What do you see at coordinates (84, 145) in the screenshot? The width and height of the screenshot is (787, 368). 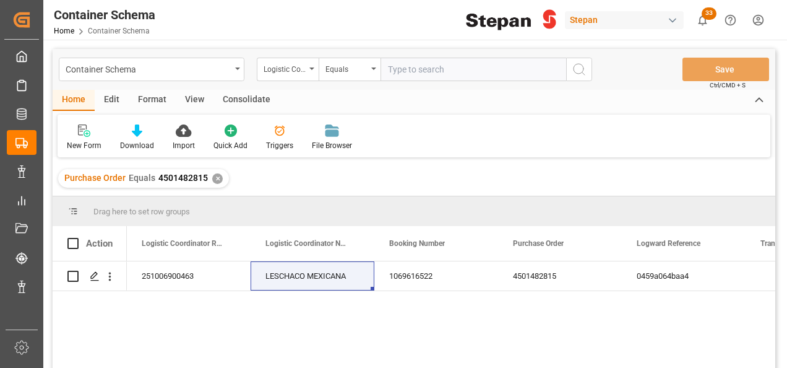 I see `div: New Form` at bounding box center [84, 145].